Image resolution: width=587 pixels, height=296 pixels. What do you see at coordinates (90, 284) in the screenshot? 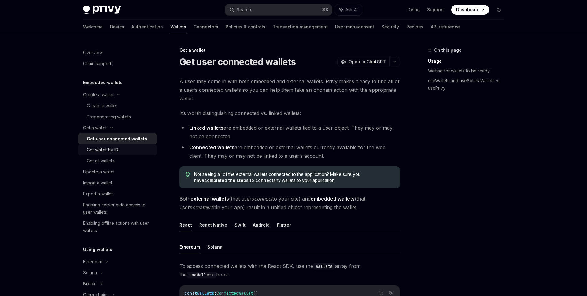
I see `div: Bitcoin` at bounding box center [90, 284].